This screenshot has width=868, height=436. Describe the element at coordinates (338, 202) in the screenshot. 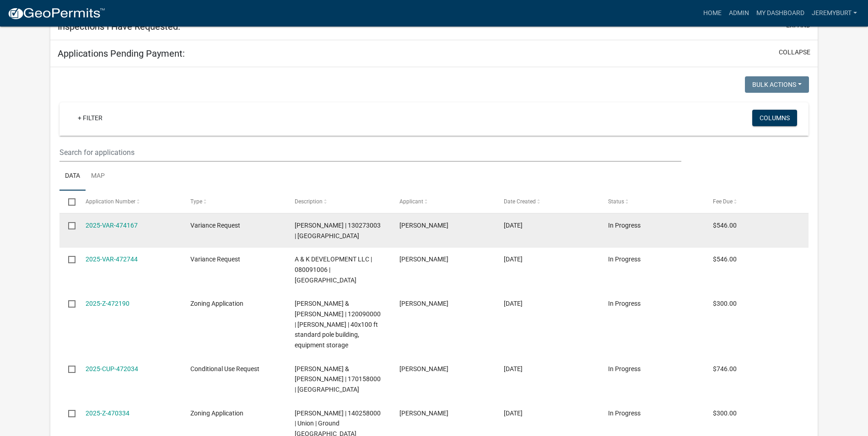

I see `datatable-header-cell: Description` at that location.